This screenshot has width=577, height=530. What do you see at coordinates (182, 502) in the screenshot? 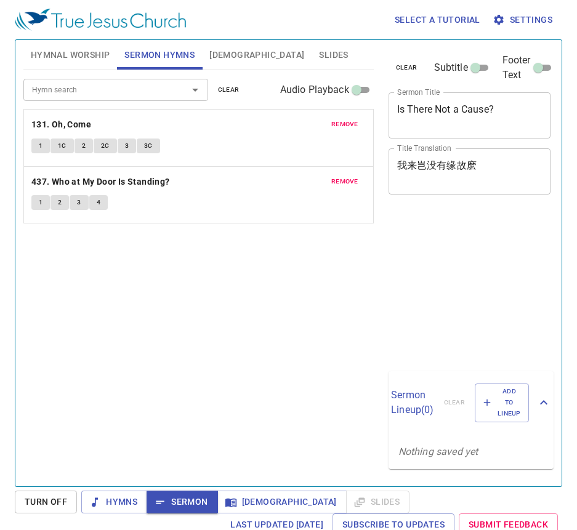
I see `span: Sermon` at bounding box center [182, 502].